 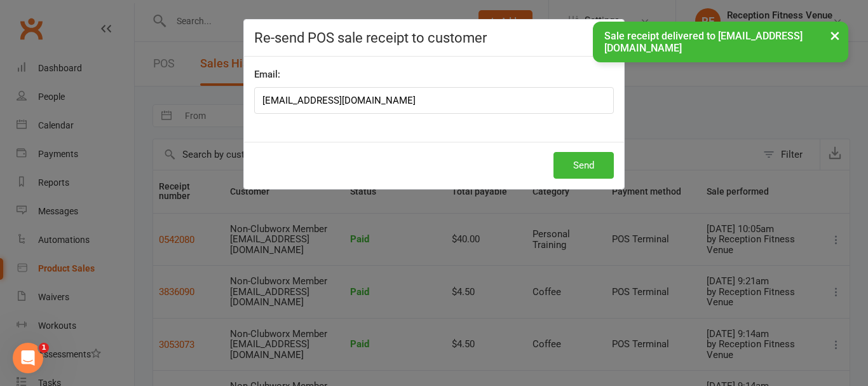 What do you see at coordinates (267, 75) in the screenshot?
I see `label: Email:` at bounding box center [267, 75].